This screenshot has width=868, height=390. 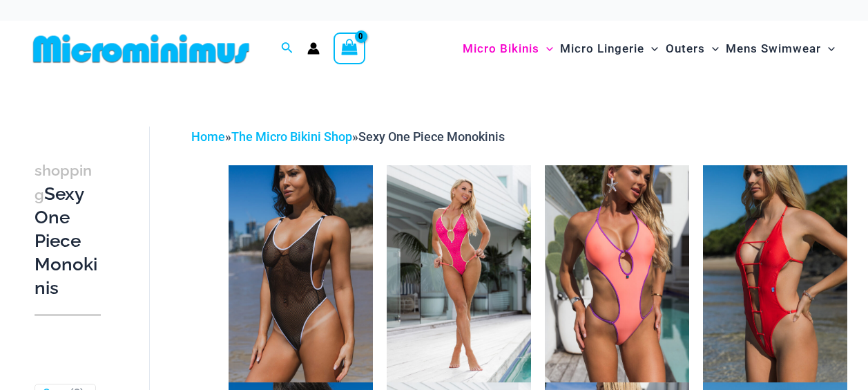 I want to click on img: Link Tangello 8650 One Piece Monokini 11, so click(x=774, y=274).